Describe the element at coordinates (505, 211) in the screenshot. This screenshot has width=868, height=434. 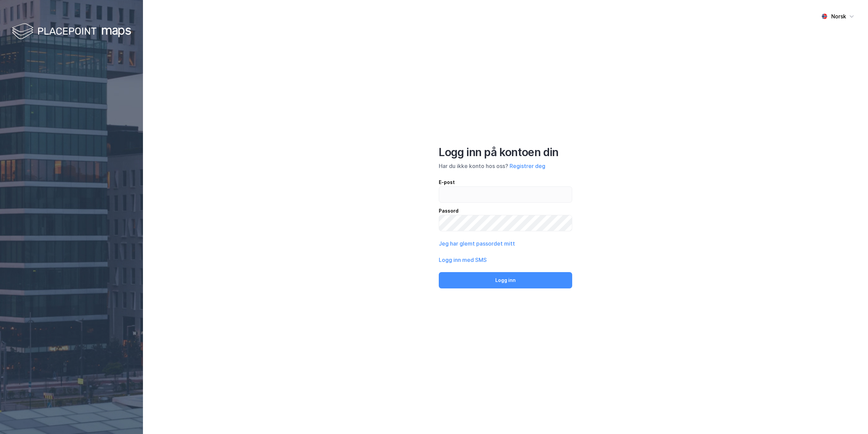
I see `div: Passord` at that location.